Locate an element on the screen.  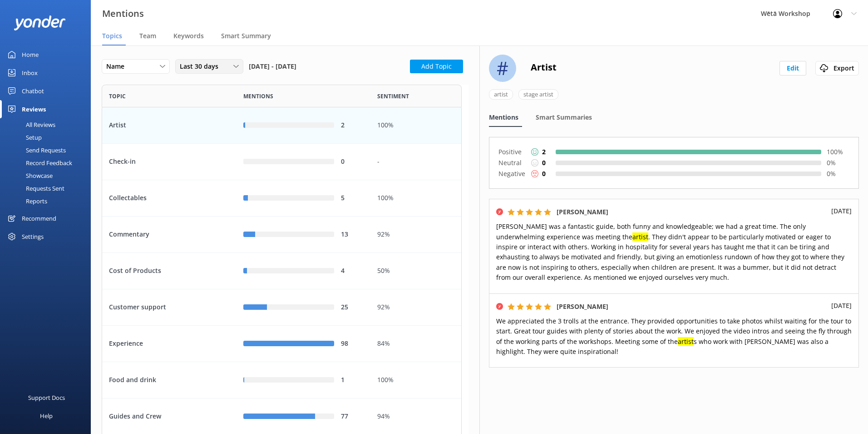
div: Support Docs is located at coordinates (46, 397).